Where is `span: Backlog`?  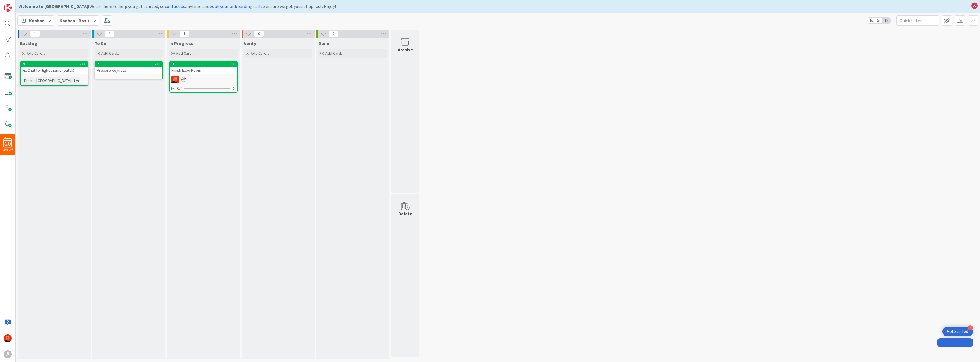
span: Backlog is located at coordinates (28, 43).